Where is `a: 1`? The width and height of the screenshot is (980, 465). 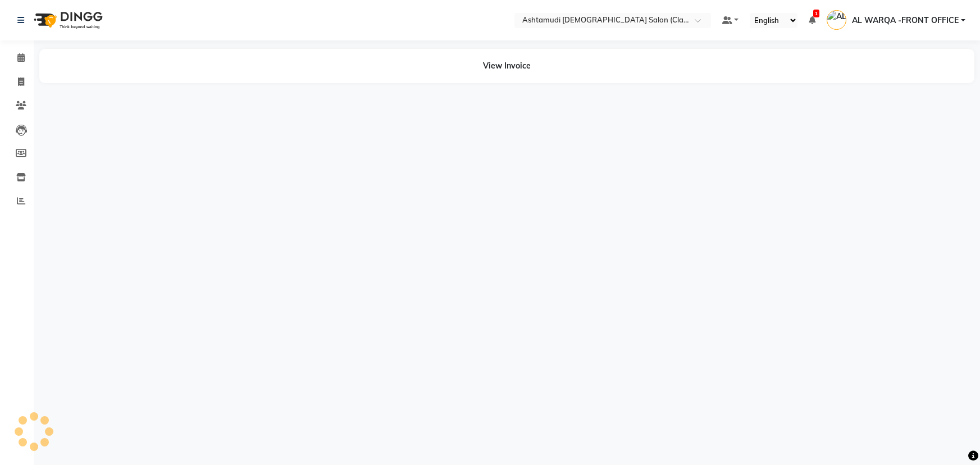
a: 1 is located at coordinates (812, 20).